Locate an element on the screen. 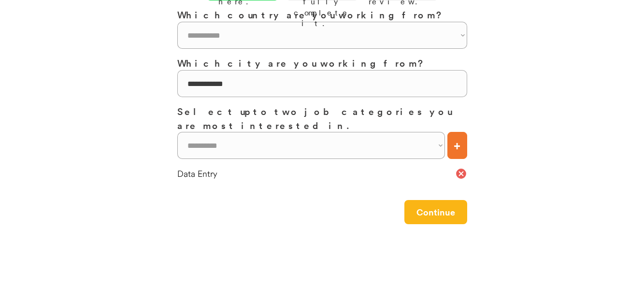 The width and height of the screenshot is (644, 301). h3: Which city are you working from? is located at coordinates (322, 63).